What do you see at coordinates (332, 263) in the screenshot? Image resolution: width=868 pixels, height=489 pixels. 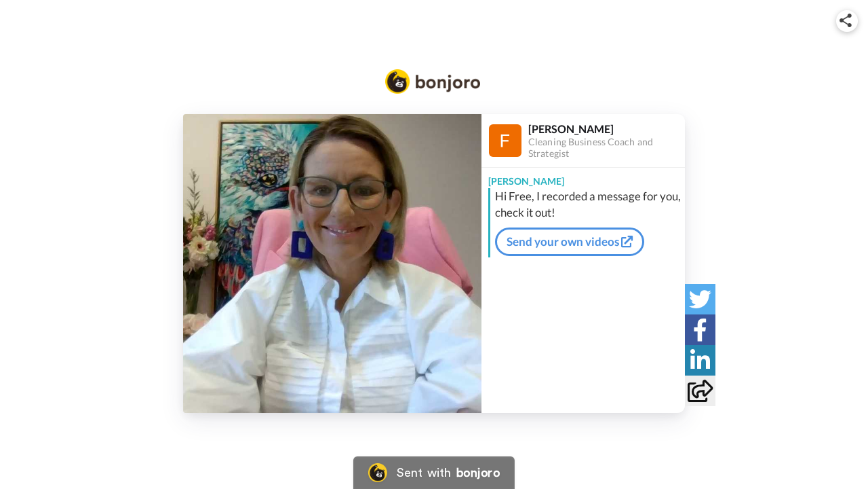 I see `img: 6f09d226-13a0-4238-b54f-dbca4ba8829c-thumb.jpg` at bounding box center [332, 263].